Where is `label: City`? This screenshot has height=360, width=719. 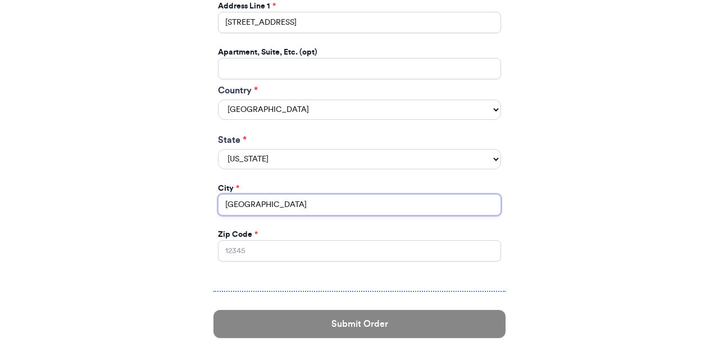 label: City is located at coordinates (229, 188).